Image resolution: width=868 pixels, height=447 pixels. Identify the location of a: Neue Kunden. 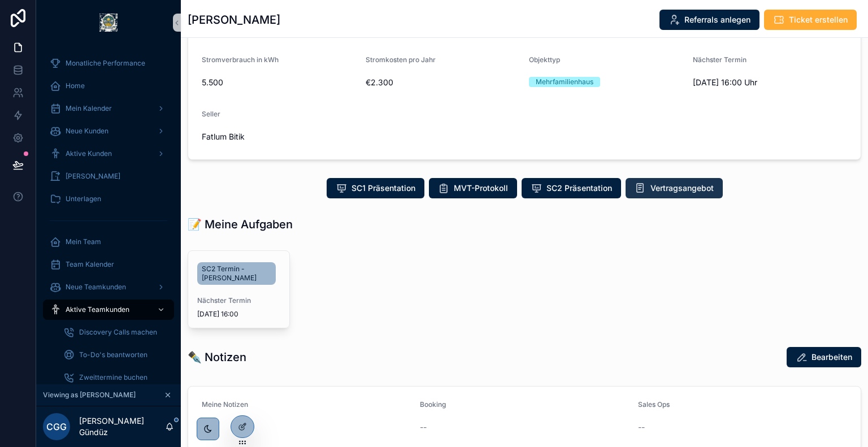
(108, 131).